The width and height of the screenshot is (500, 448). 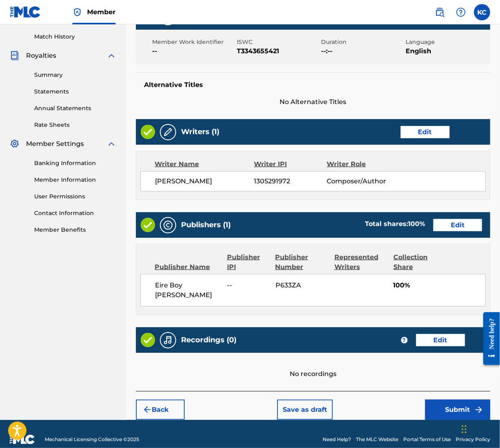 What do you see at coordinates (204, 164) in the screenshot?
I see `div: Writer Name` at bounding box center [204, 164].